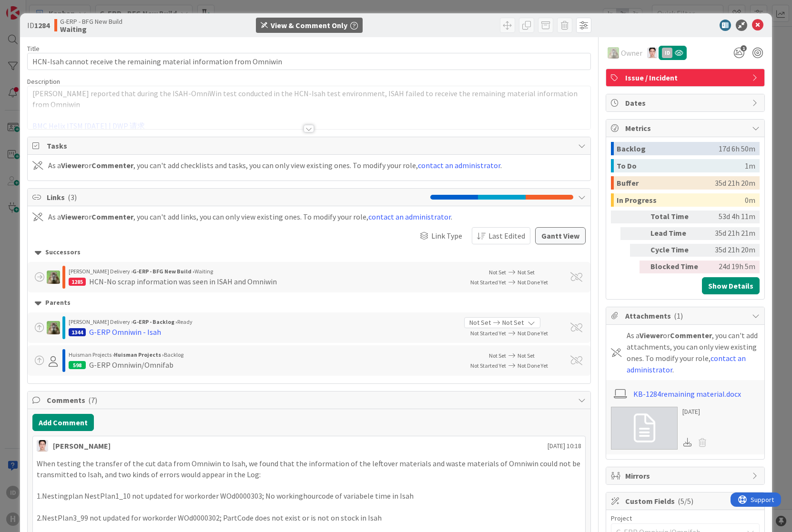 Image resolution: width=792 pixels, height=532 pixels. Describe the element at coordinates (668, 148) in the screenshot. I see `div: Backlog` at that location.